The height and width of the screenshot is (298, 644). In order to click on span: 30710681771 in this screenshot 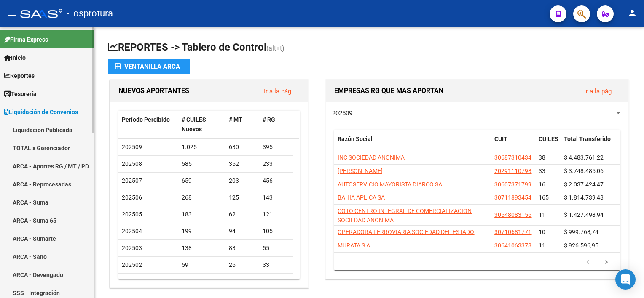, I will do `click(512, 232)`.